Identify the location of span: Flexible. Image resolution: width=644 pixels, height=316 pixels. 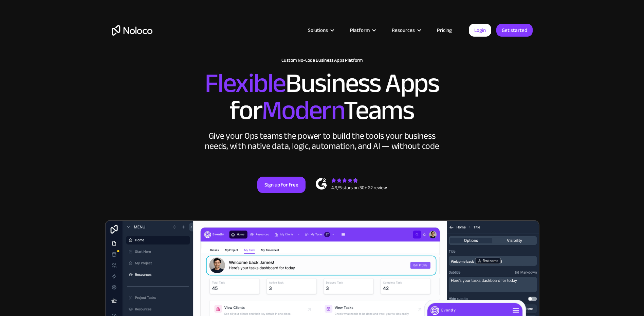
(245, 83).